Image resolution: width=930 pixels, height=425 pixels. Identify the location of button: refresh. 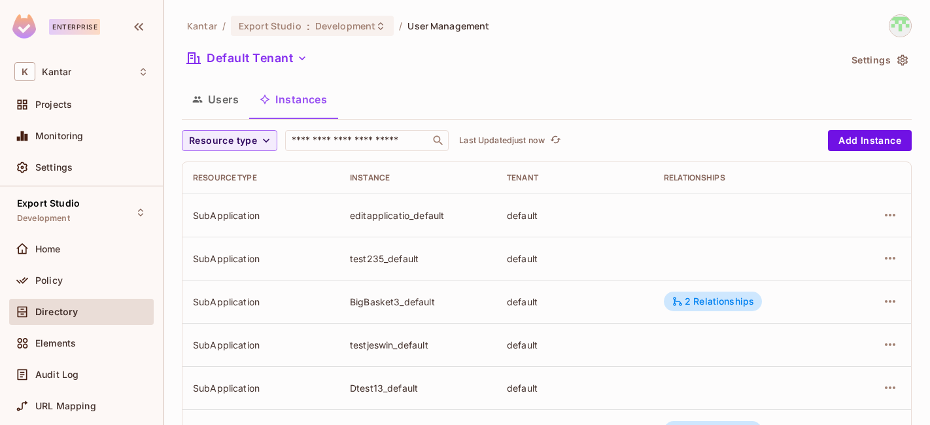
(555, 141).